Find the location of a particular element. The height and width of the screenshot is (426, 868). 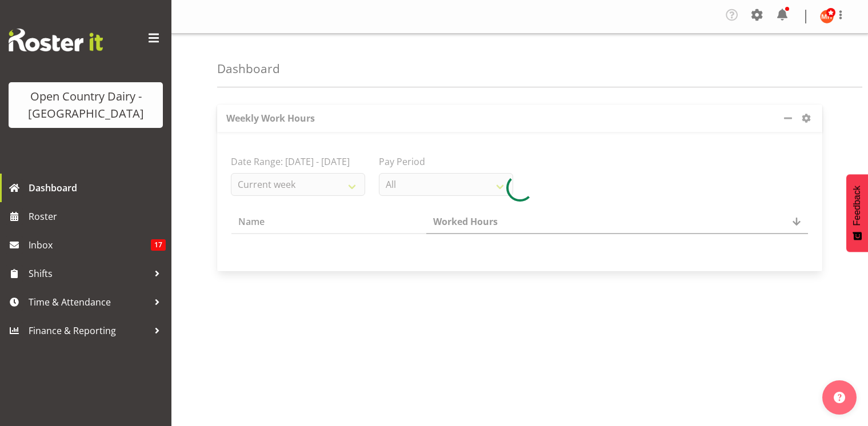

span: Finance & Reporting is located at coordinates (88, 330).